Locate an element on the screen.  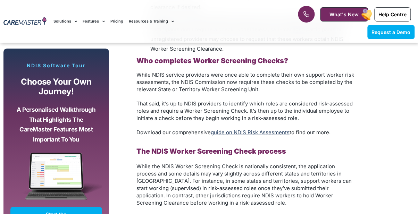
b: The NDIS Worker Screening Check process is located at coordinates (211, 152).